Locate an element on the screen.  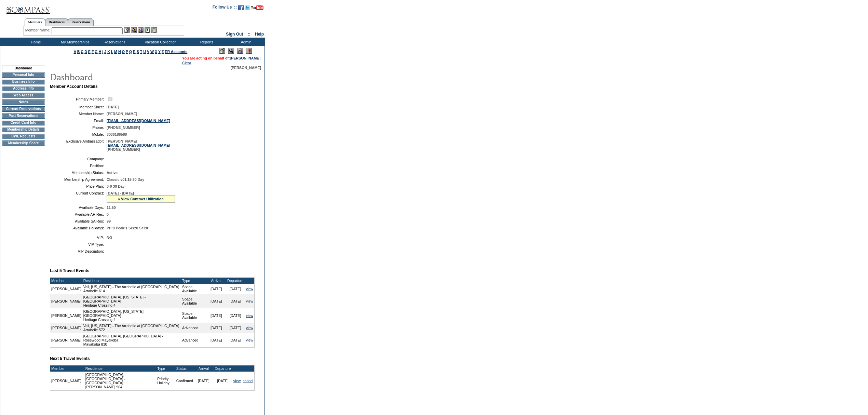
a: Residences is located at coordinates (56, 22).